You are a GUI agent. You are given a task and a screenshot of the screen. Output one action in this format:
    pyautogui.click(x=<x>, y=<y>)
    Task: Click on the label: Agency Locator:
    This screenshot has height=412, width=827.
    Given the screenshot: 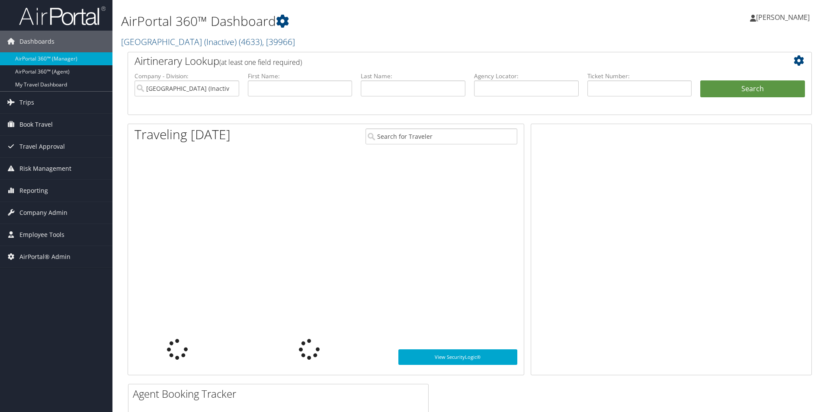 What is the action you would take?
    pyautogui.click(x=526, y=76)
    